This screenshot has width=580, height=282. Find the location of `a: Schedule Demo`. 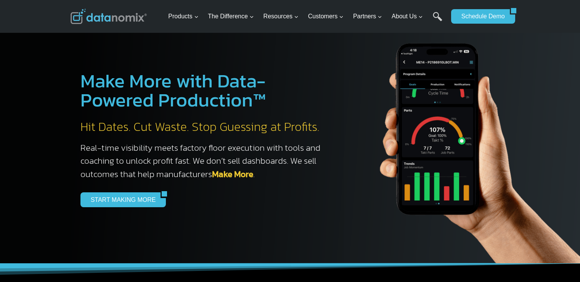

a: Schedule Demo is located at coordinates (480, 16).